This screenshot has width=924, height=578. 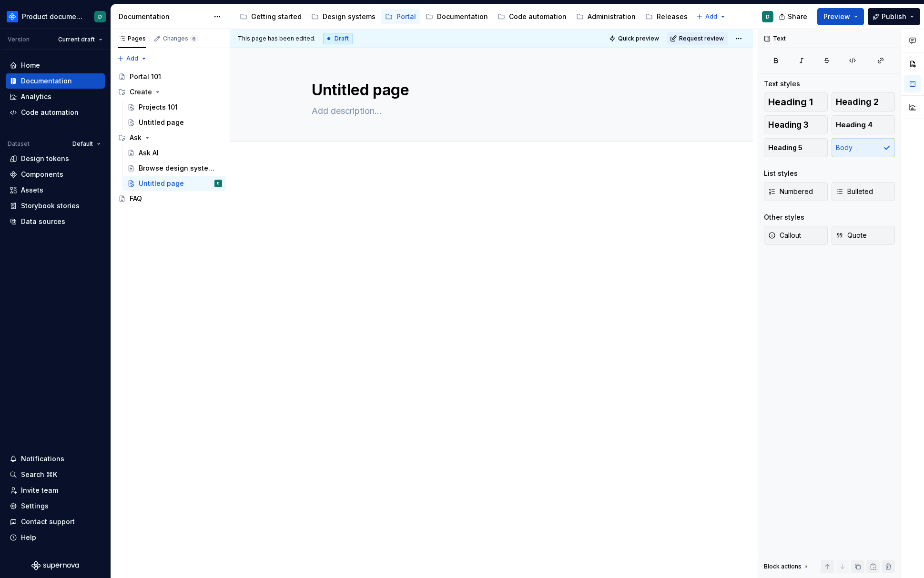 What do you see at coordinates (787, 566) in the screenshot?
I see `div: Block actions` at bounding box center [787, 566].